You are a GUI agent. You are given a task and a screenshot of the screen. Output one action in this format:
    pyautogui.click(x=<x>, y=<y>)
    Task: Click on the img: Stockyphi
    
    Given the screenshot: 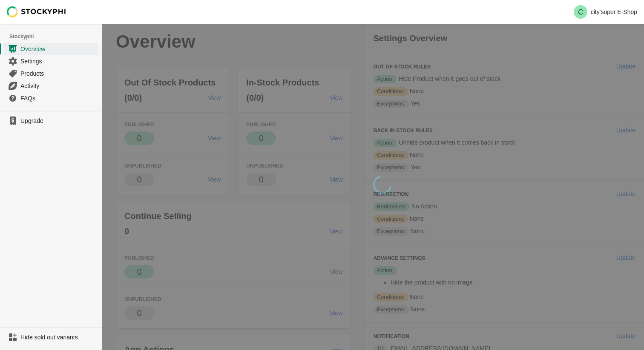 What is the action you would take?
    pyautogui.click(x=37, y=12)
    